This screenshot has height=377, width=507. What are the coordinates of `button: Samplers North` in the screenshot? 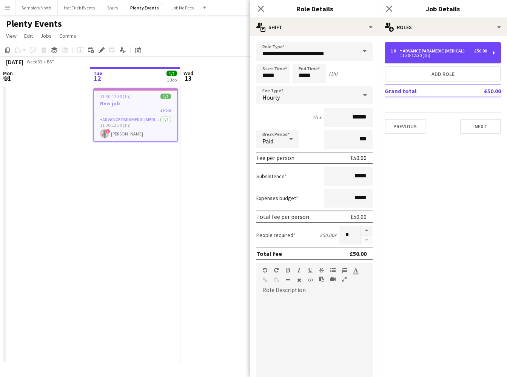 It's located at (37, 8).